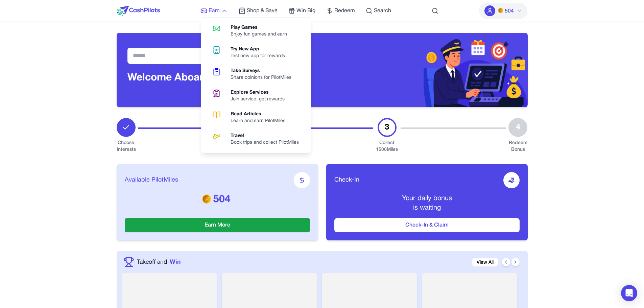 This screenshot has height=308, width=644. Describe the element at coordinates (260, 99) in the screenshot. I see `div: Join service, get rewards` at that location.